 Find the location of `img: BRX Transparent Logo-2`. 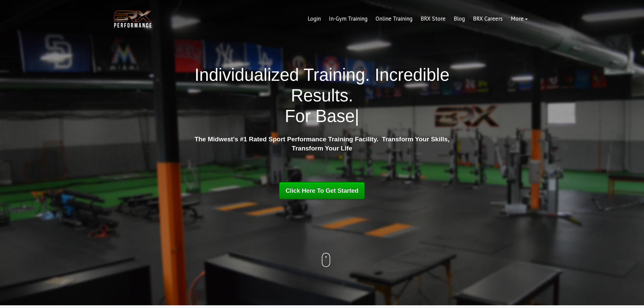

img: BRX Transparent Logo-2 is located at coordinates (133, 19).